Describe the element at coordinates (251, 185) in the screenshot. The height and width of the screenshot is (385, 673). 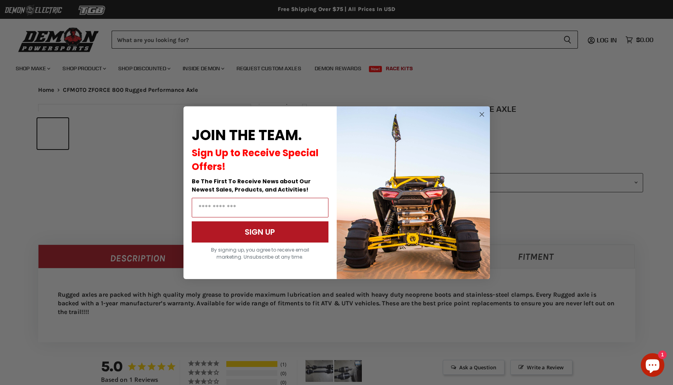
I see `span: Be The First To Receive News about Our Newest Sales, Products, and Activities!` at that location.